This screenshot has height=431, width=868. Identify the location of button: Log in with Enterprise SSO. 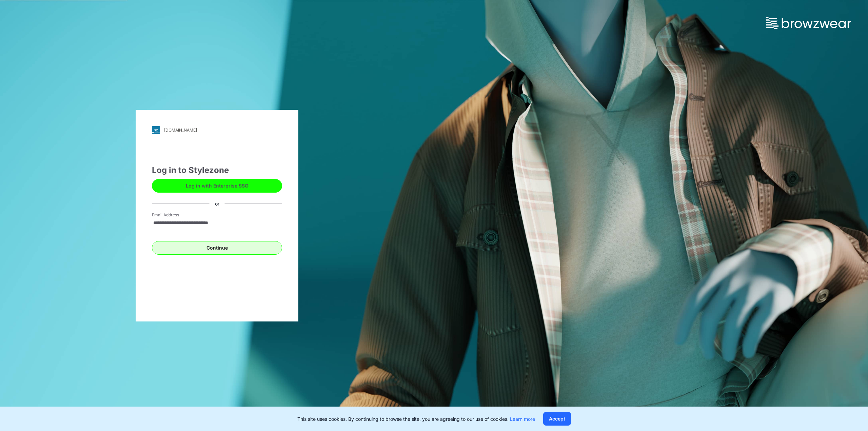
(217, 186).